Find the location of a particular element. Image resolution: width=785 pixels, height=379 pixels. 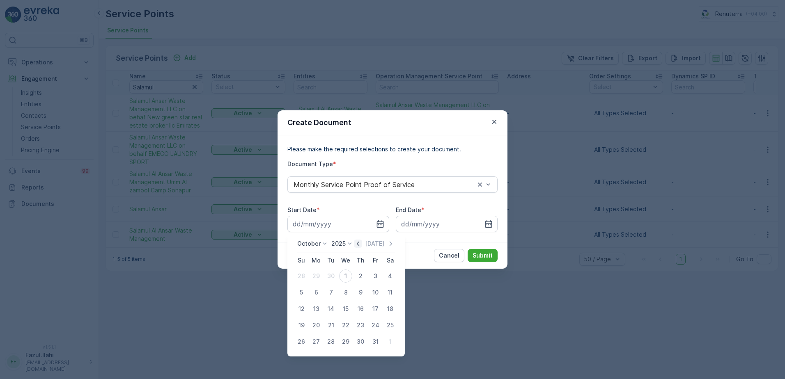

p: Please make the required selections to create your document. is located at coordinates (392, 149).